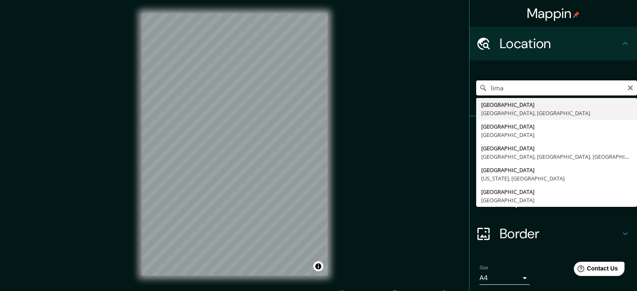 The width and height of the screenshot is (637, 291). What do you see at coordinates (553, 133) in the screenshot?
I see `div: Pins` at bounding box center [553, 133].